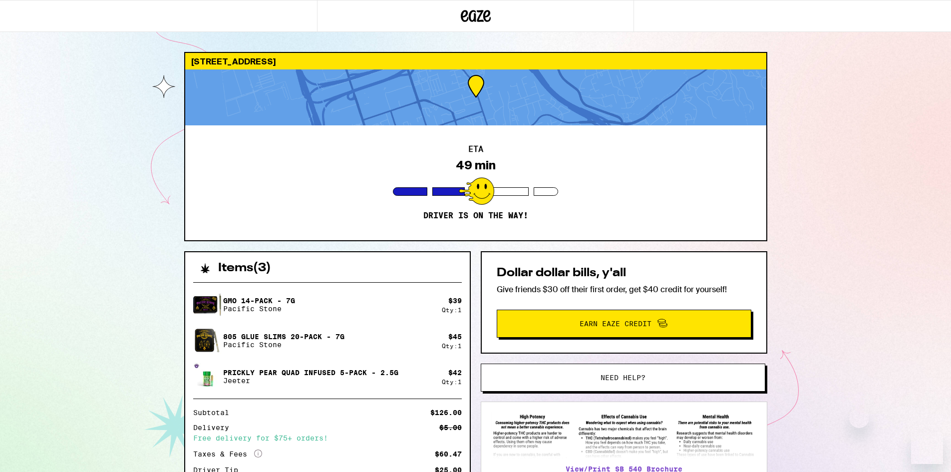 Image resolution: width=951 pixels, height=472 pixels. Describe the element at coordinates (446, 412) in the screenshot. I see `div: $126.00` at that location.